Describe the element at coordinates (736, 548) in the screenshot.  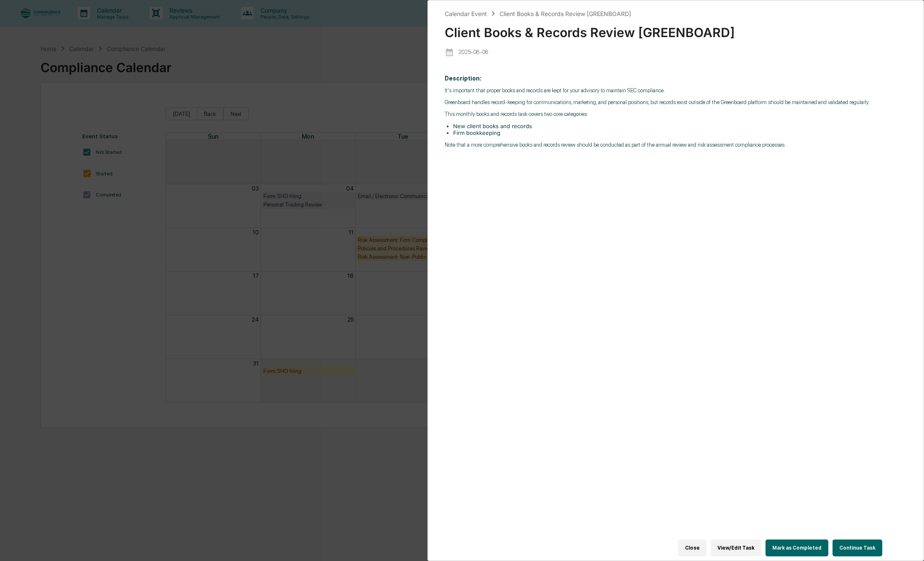
I see `button: View/Edit Task` at that location.